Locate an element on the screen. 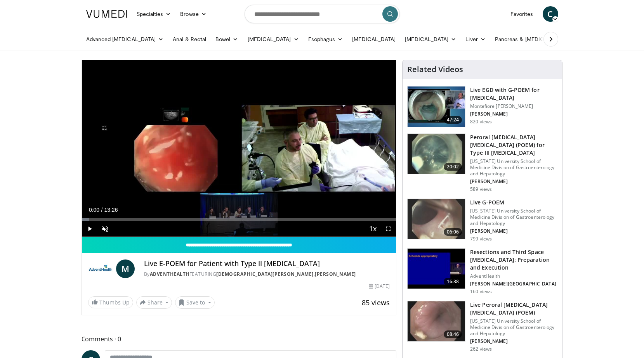 The height and width of the screenshot is (358, 644). button: Share is located at coordinates (154, 303).